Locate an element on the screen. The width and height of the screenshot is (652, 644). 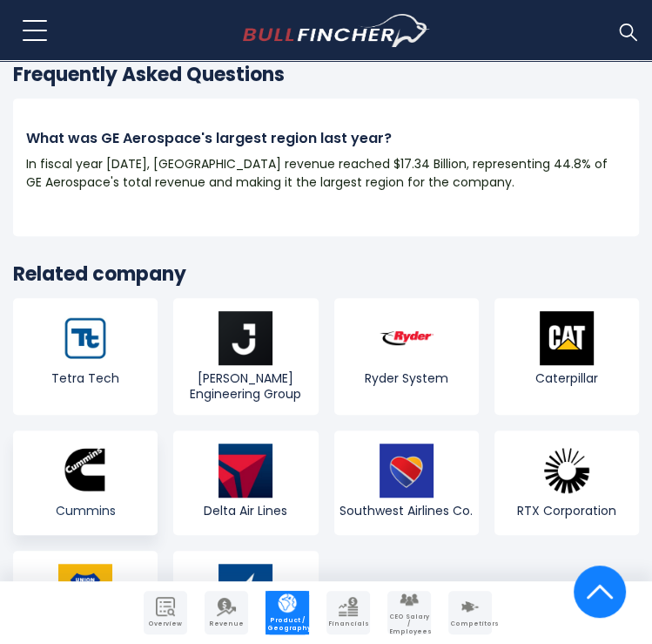
a: Delta Air Lines is located at coordinates (246, 482).